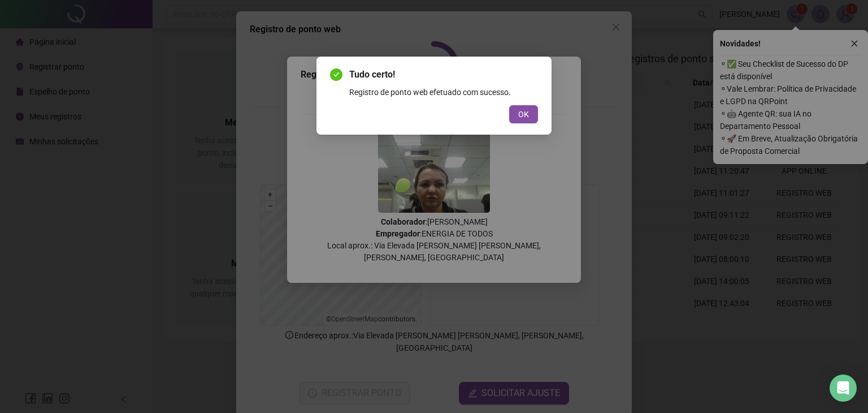 This screenshot has width=868, height=413. What do you see at coordinates (444, 92) in the screenshot?
I see `div: Registro de ponto web efetuado com sucesso.` at bounding box center [444, 92].